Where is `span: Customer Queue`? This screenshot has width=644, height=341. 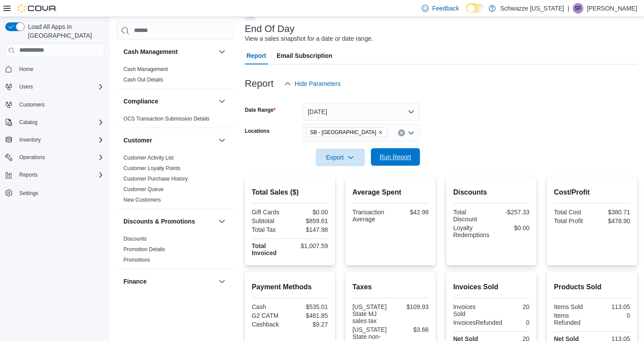 span: Customer Queue is located at coordinates (143, 189).